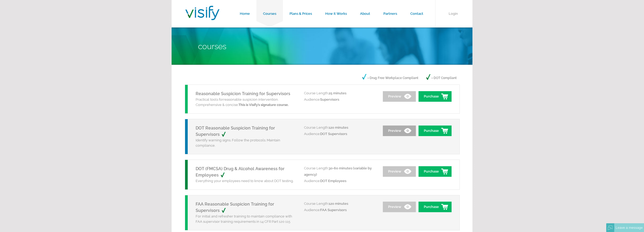 This screenshot has width=644, height=232. What do you see at coordinates (333, 181) in the screenshot?
I see `span: DOT Employees` at bounding box center [333, 181].